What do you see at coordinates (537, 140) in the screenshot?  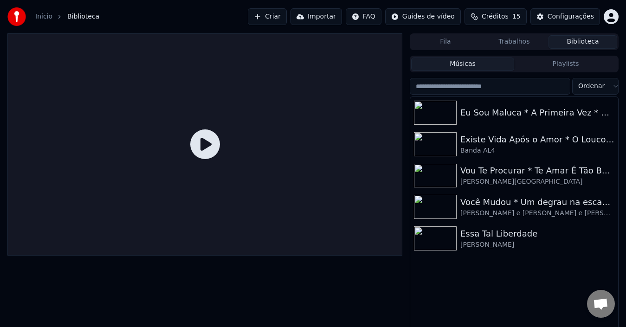 I see `div: Existe Vida Após o Amor * O Louco * Keury * Começo e Fim` at bounding box center [537, 140].